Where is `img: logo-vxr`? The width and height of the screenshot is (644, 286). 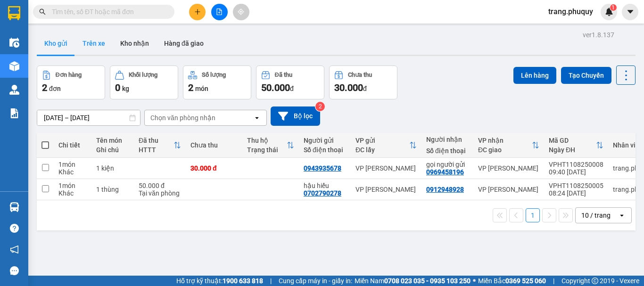
img: logo-vxr is located at coordinates (14, 13).